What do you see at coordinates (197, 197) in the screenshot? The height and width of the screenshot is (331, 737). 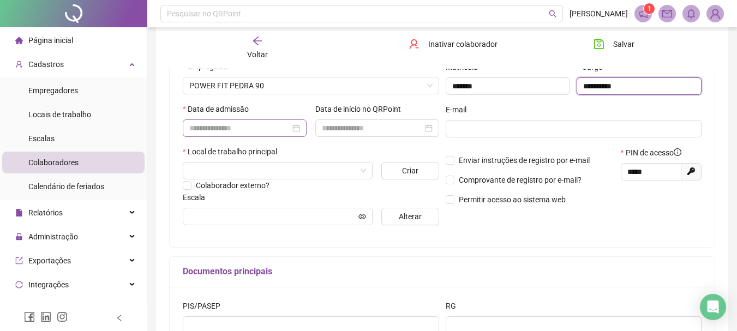 I see `label: Escala` at bounding box center [197, 197].